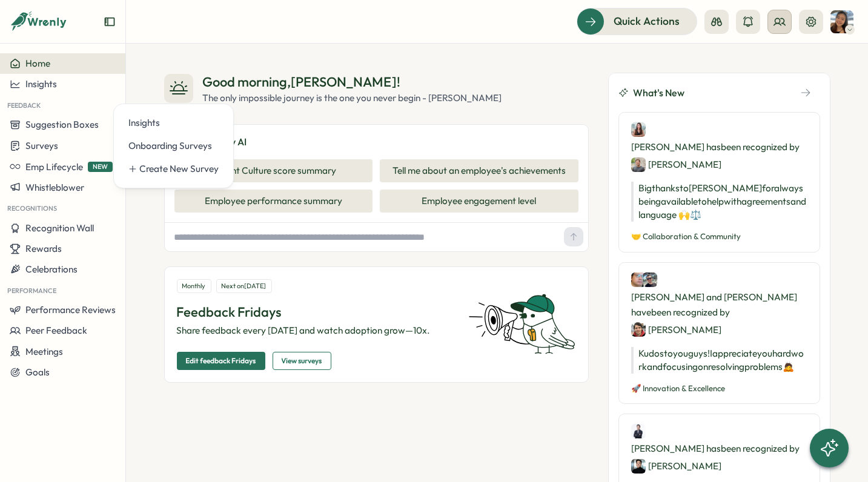  What do you see at coordinates (42, 146) in the screenshot?
I see `span: Surveys` at bounding box center [42, 146].